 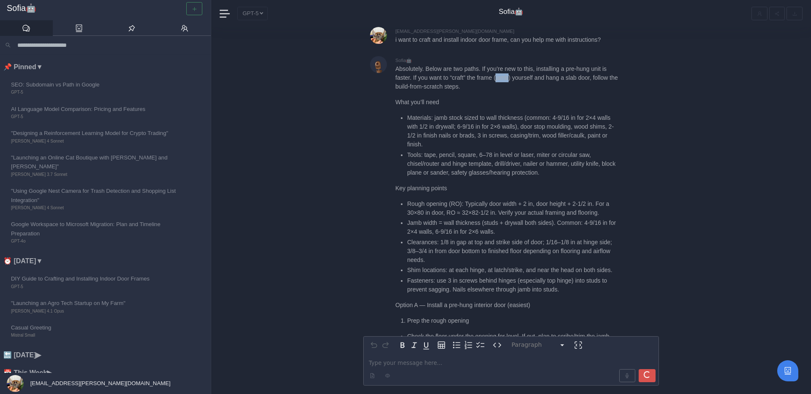 What do you see at coordinates (96, 133) in the screenshot?
I see `span: "Designing a Reinforcement Learning Model for Crypto Trading"` at bounding box center [96, 133].